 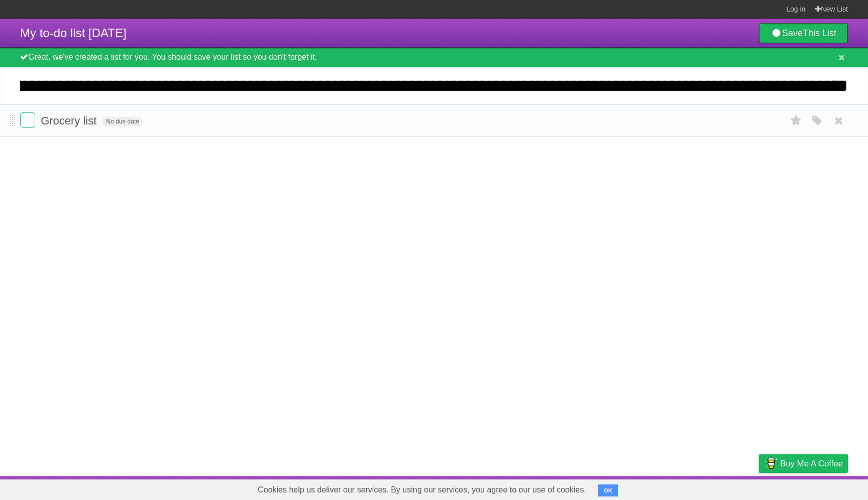 I want to click on span: Buy me a coffee, so click(x=812, y=463).